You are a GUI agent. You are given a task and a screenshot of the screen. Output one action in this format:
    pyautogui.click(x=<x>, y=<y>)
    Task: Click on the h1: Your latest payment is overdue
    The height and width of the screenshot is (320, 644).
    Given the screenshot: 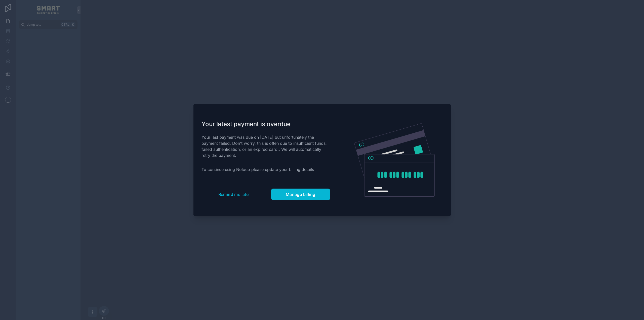 What is the action you would take?
    pyautogui.click(x=266, y=124)
    